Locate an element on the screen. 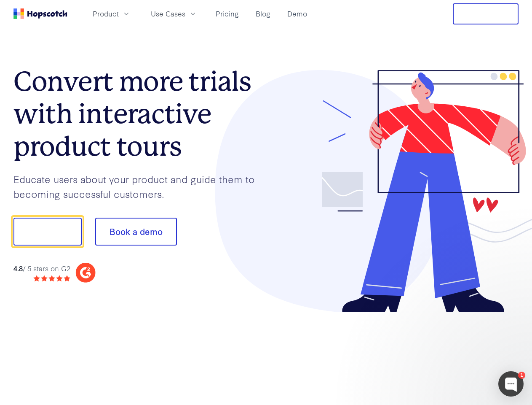  div: / 5 stars on G2 is located at coordinates (42, 268).